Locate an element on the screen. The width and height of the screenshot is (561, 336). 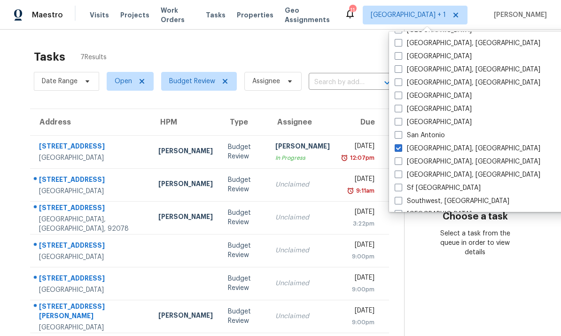
div: In Progress is located at coordinates (303, 158).